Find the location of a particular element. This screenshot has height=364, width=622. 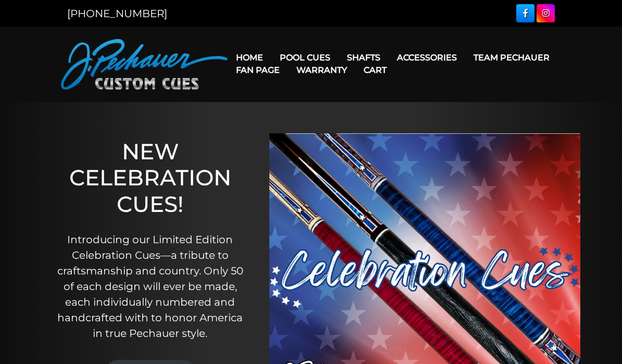

a: Fan Page is located at coordinates (258, 70).